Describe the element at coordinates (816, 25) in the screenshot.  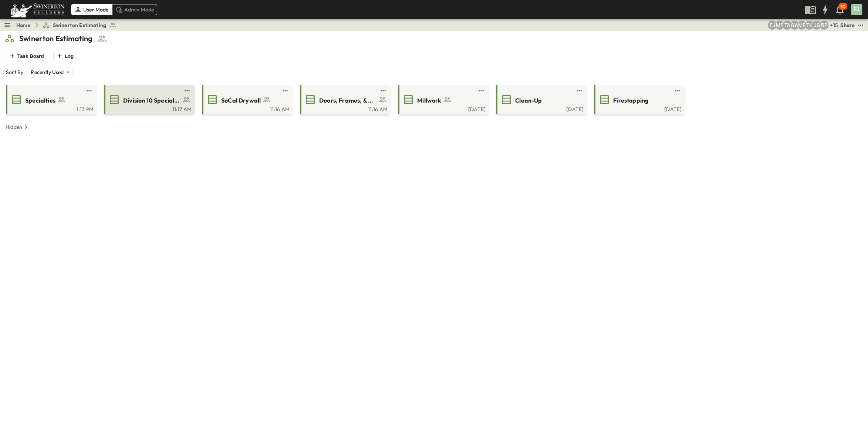
I see `div: Jorge Garcia (jorgarcia@swinerton.com)` at that location.